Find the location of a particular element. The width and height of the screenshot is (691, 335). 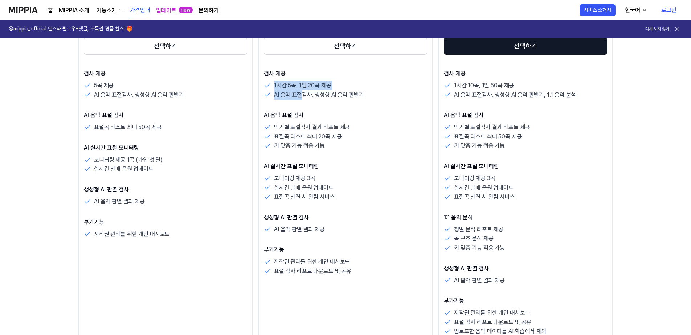

p: 1시간 5곡, 1일 20곡 제공 is located at coordinates (302, 86).